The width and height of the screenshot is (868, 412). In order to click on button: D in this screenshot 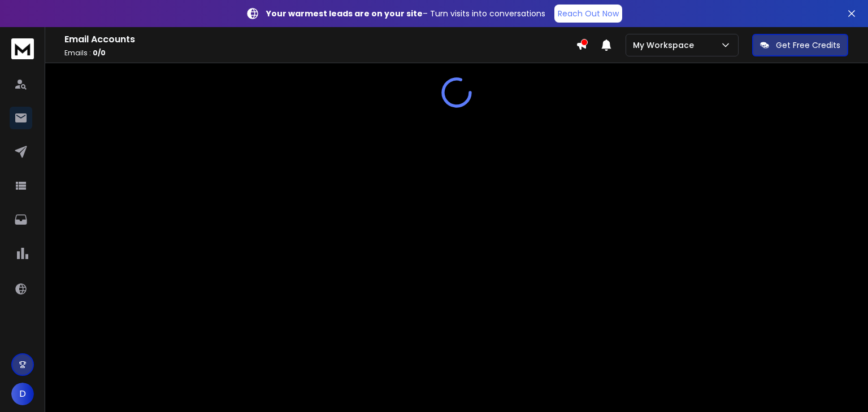, I will do `click(22, 394)`.